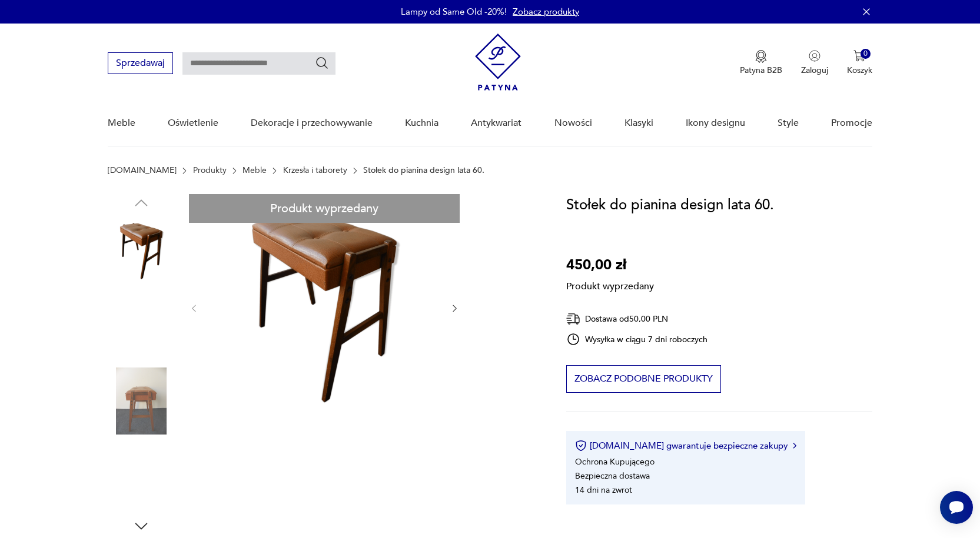 This screenshot has height=538, width=980. I want to click on p: Lampy od Same Old -20%!, so click(454, 12).